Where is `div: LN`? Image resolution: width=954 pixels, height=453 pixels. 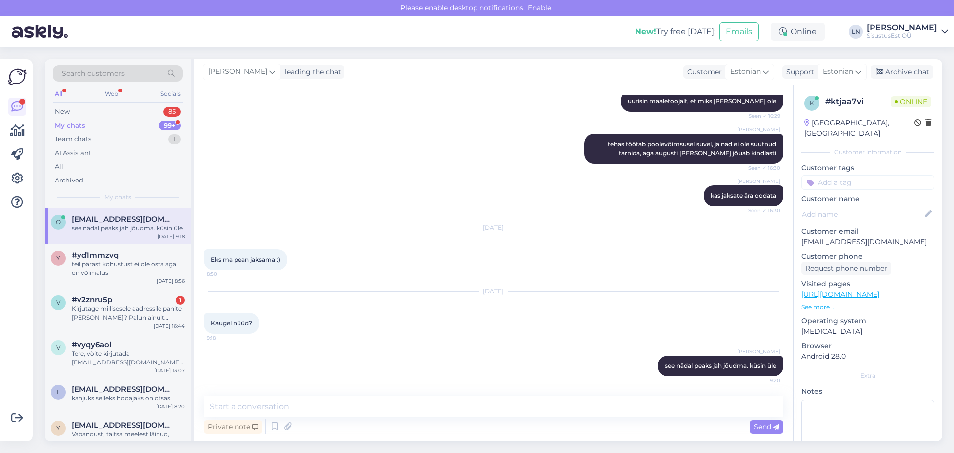
div: LN is located at coordinates (856, 32).